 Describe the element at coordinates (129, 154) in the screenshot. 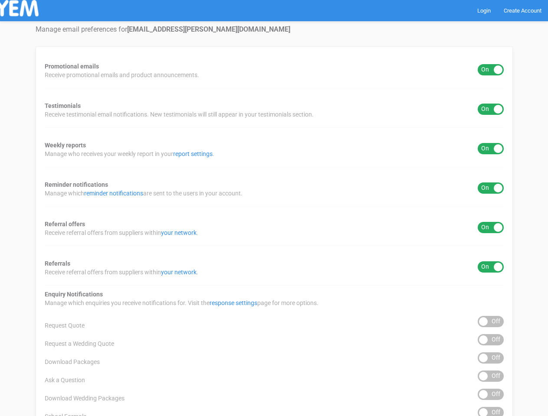

I see `span: Manage who receives your weekly report in your .` at that location.